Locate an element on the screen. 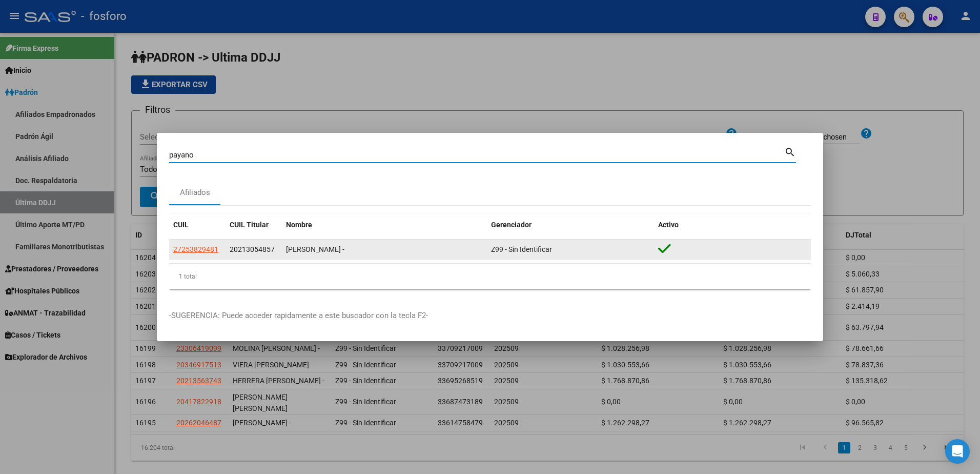 The height and width of the screenshot is (474, 980). div: Afiliados is located at coordinates (194, 193).